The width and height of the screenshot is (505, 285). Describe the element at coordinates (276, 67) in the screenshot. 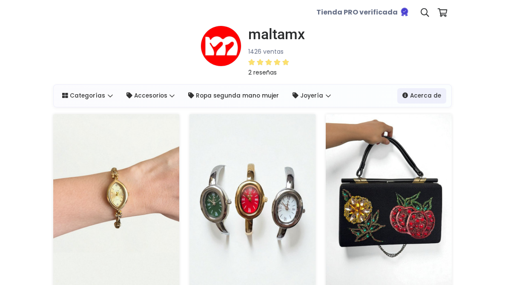

I see `a: 2 reseñas` at that location.